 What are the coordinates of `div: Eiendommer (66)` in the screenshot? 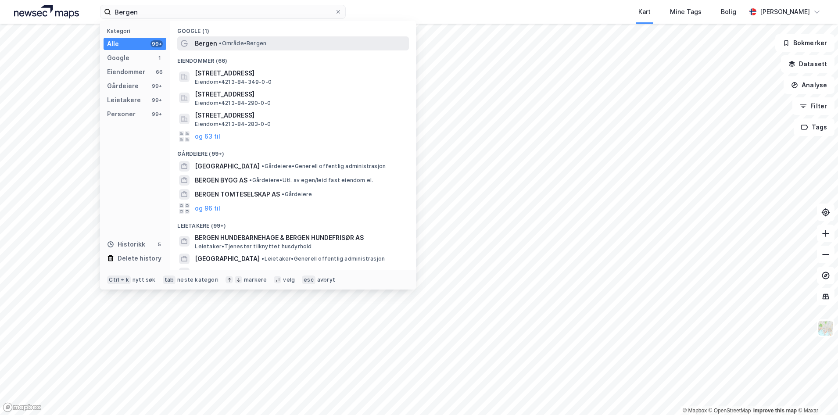 It's located at (293, 58).